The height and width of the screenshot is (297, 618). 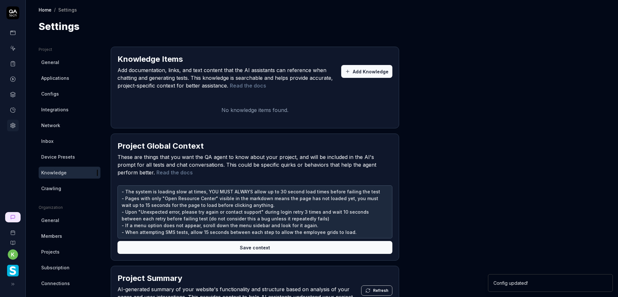 What do you see at coordinates (55, 109) in the screenshot?
I see `span: Integrations` at bounding box center [55, 109].